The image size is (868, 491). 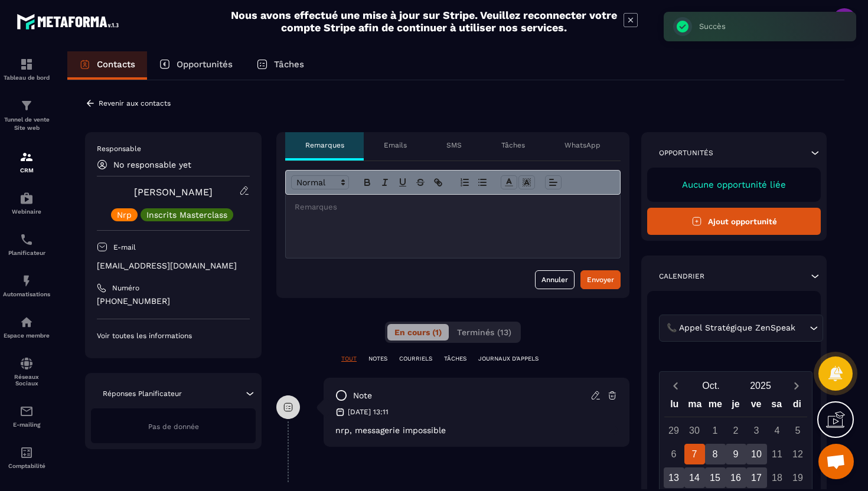 What do you see at coordinates (107, 66) in the screenshot?
I see `a: Contacts` at bounding box center [107, 66].